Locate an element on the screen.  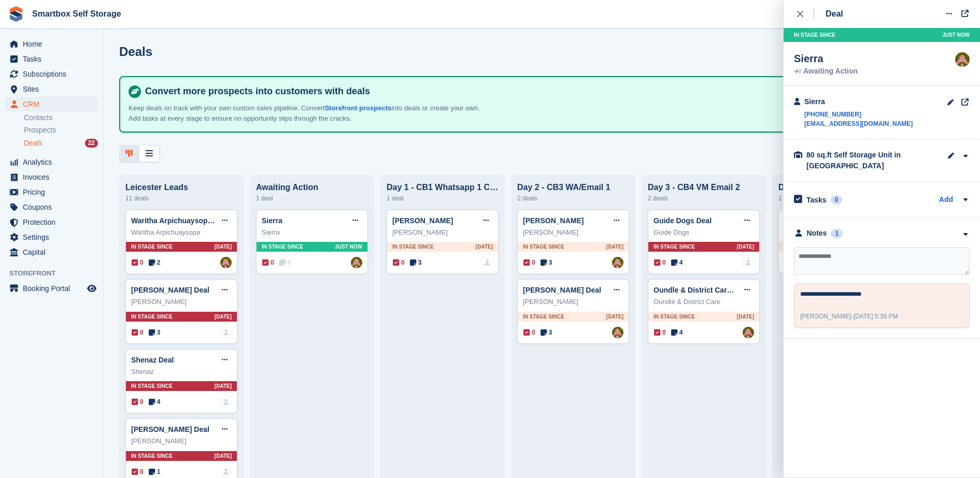
div: Day 6 - CB5 Whatsapp 2 Offer is located at coordinates (834, 187).